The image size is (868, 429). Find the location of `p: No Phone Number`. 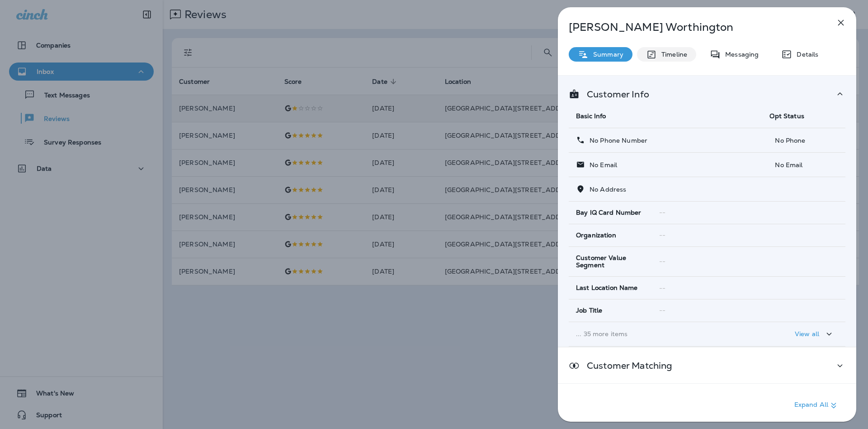

p: No Phone Number is located at coordinates (616, 140).